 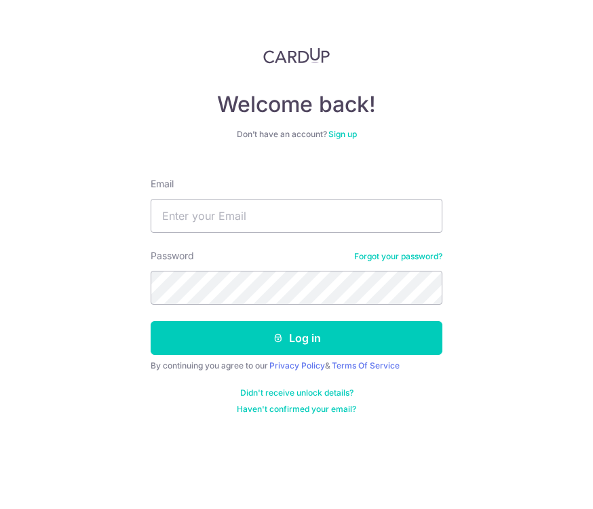 I want to click on h4: Welcome back!, so click(x=297, y=104).